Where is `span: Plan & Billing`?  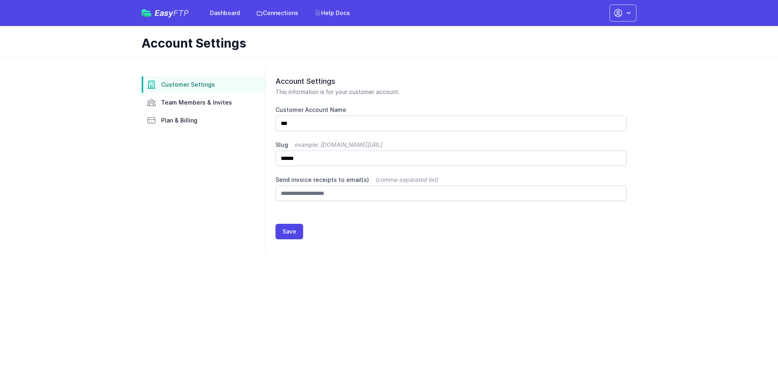 span: Plan & Billing is located at coordinates (179, 120).